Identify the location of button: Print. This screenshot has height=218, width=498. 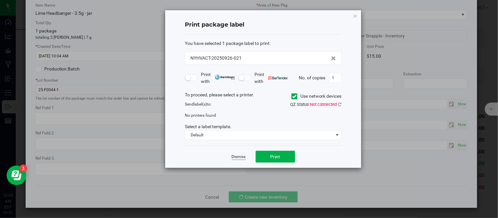
(275, 157).